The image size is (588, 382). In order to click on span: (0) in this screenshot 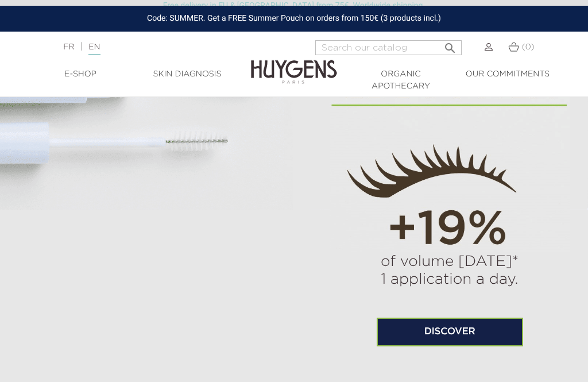, I will do `click(528, 47)`.